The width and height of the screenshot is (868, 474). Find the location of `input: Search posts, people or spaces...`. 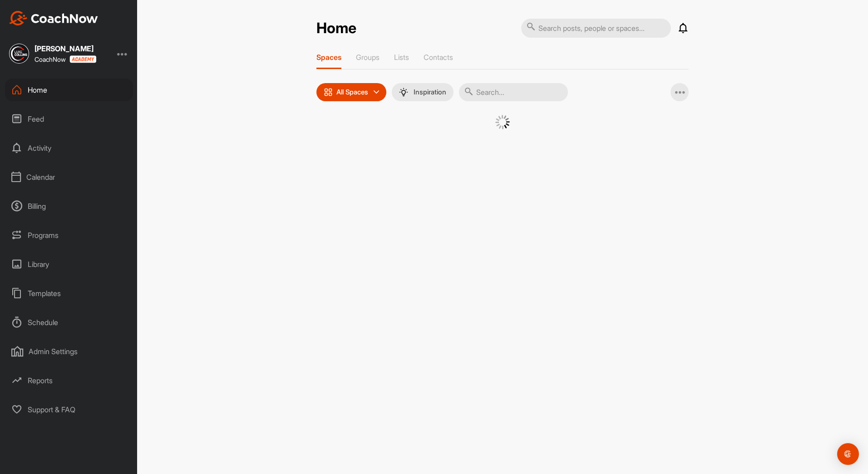

input: Search posts, people or spaces... is located at coordinates (596, 28).